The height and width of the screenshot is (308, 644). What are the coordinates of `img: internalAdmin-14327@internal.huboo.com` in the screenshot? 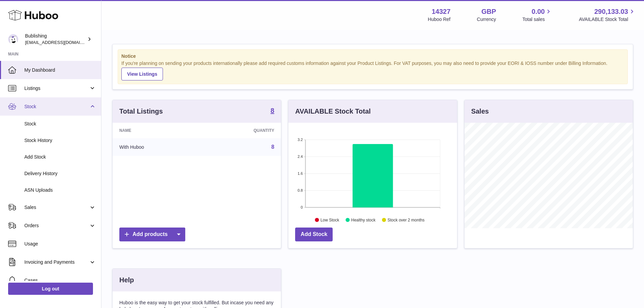 It's located at (13, 39).